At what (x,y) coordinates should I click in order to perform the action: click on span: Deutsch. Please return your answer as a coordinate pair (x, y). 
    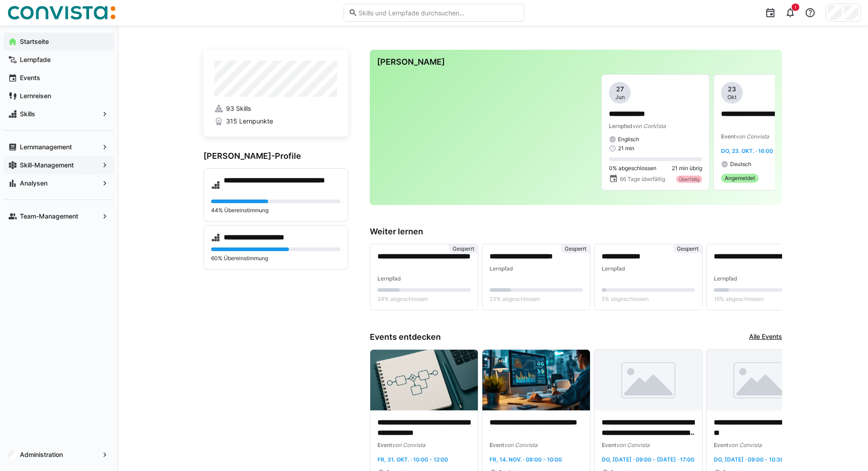
    Looking at the image, I should click on (741, 165).